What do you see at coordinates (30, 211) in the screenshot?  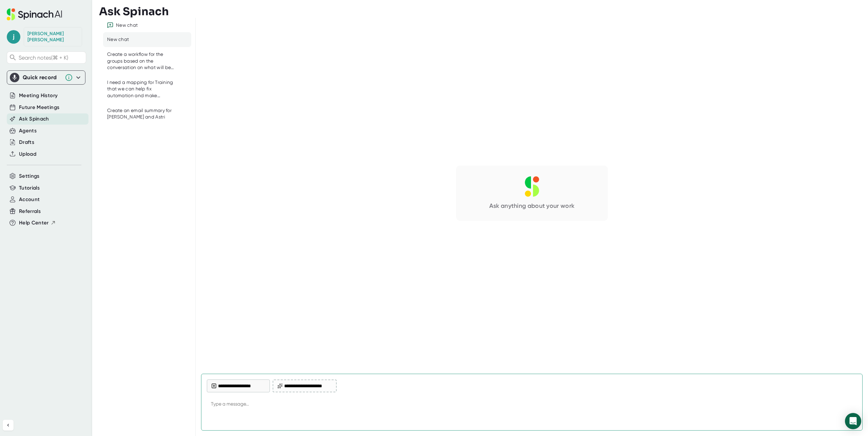 I see `span: Referrals` at bounding box center [30, 211].